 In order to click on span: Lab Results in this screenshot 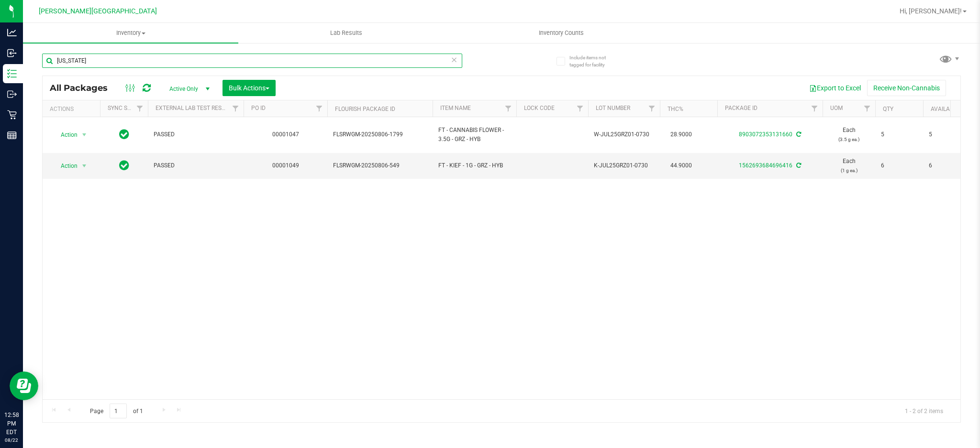, I will do `click(346, 33)`.